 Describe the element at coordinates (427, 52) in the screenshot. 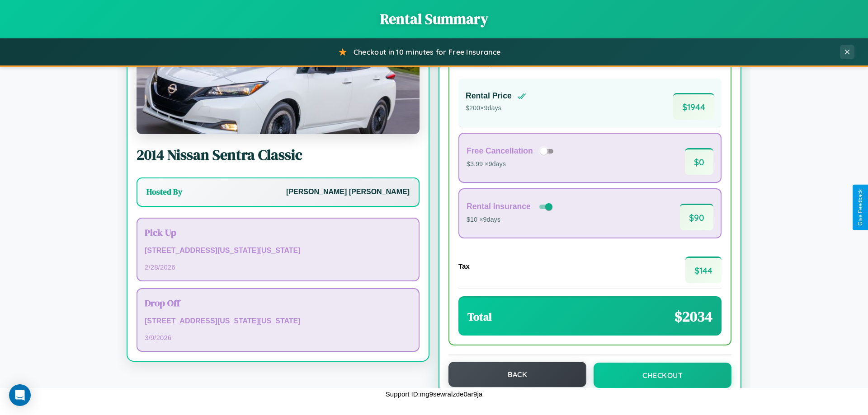

I see `span: Checkout in 10 minutes for Free Insurance` at that location.